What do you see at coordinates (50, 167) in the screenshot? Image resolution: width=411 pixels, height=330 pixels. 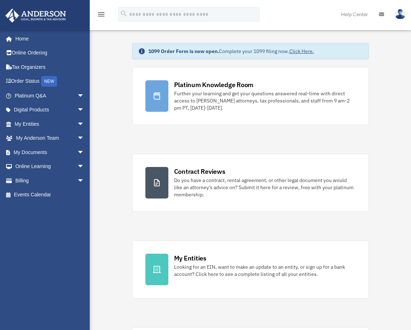 I see `a: Online Learningarrow_drop_down` at bounding box center [50, 167].